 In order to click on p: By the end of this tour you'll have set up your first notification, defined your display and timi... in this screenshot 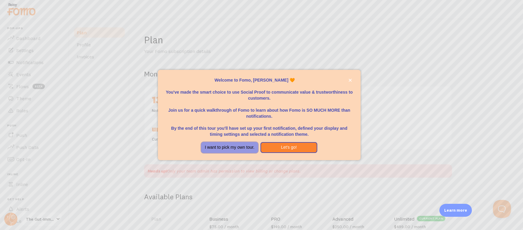, I will do `click(259, 128)`.